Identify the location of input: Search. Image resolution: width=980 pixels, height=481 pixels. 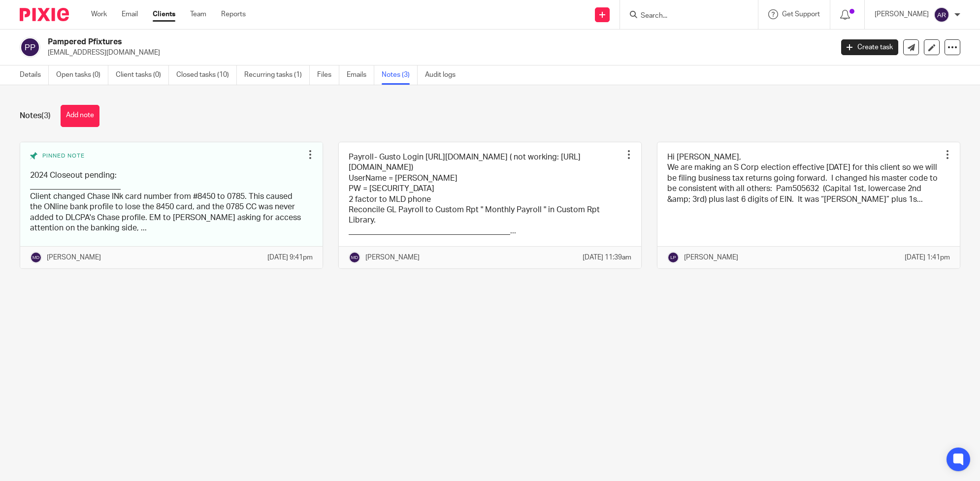
(684, 16).